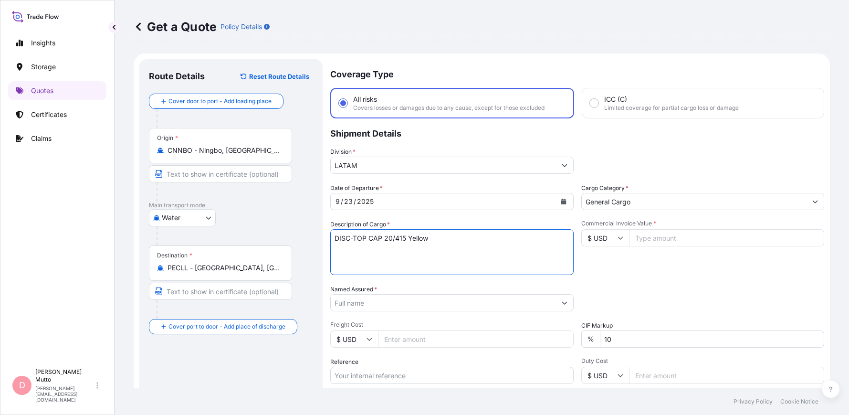  What do you see at coordinates (753, 402) in the screenshot?
I see `p: Privacy Policy` at bounding box center [753, 402].